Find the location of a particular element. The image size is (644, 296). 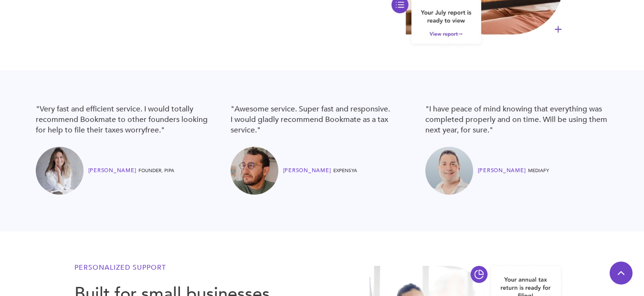

blockquote: "I have peace of mind knowing that everything was completed properly and on time. Will be using t... is located at coordinates (517, 119).